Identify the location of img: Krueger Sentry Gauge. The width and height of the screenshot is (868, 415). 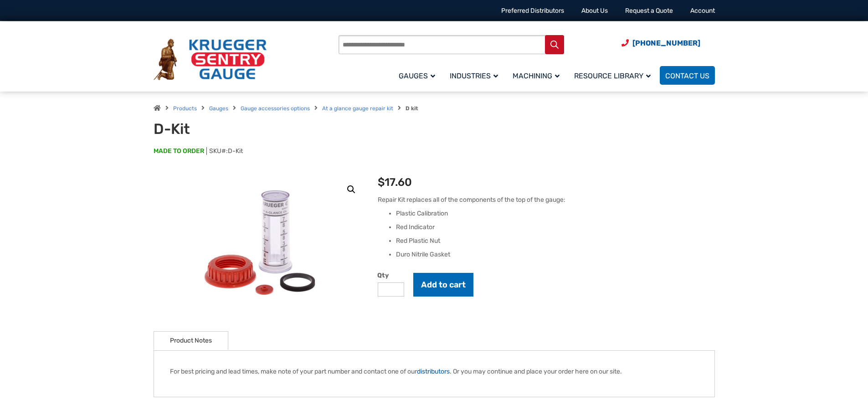
(210, 60).